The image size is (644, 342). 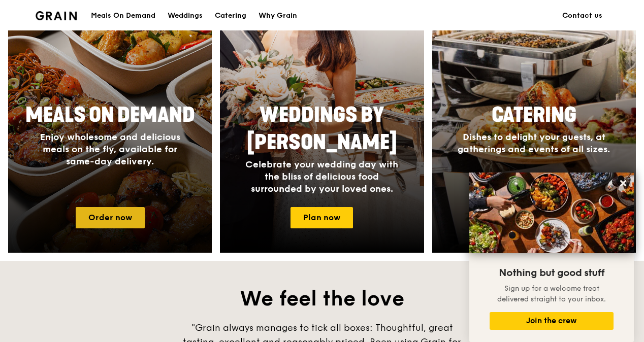 I want to click on a: Why Grain, so click(x=278, y=15).